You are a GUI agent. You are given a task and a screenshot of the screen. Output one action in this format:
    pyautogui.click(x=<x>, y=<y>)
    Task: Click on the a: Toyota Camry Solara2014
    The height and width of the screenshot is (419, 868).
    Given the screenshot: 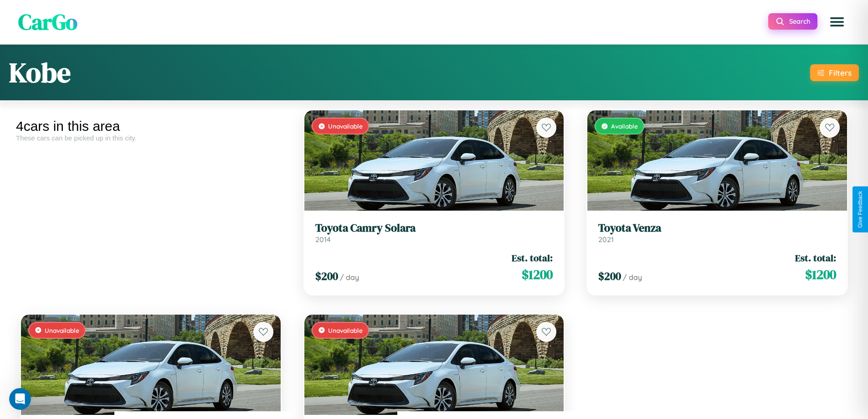 What is the action you would take?
    pyautogui.click(x=434, y=232)
    